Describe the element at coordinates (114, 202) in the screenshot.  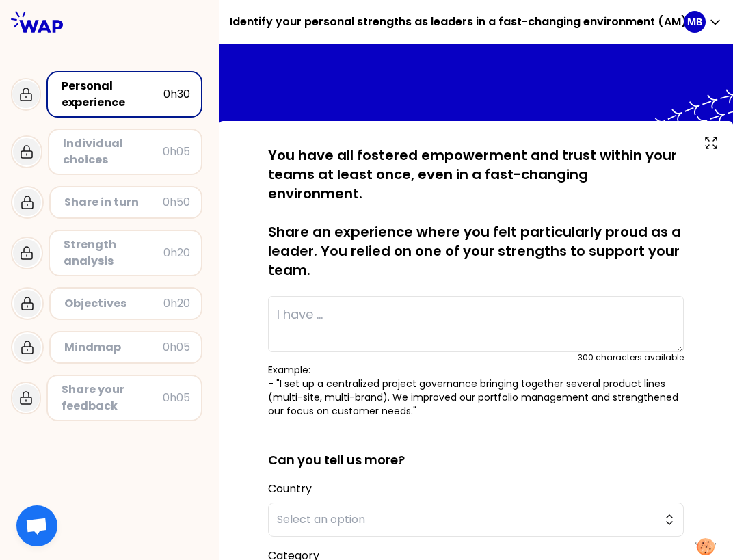
I see `div: Share in turn` at that location.